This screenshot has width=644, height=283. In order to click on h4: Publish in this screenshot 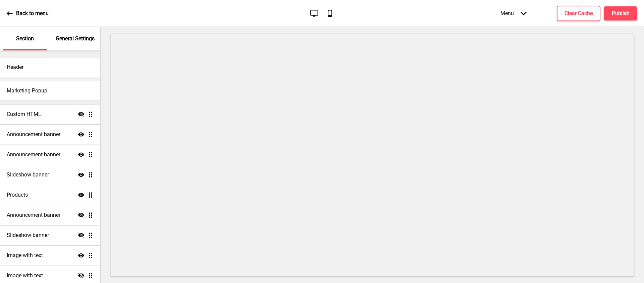, I will do `click(621, 13)`.